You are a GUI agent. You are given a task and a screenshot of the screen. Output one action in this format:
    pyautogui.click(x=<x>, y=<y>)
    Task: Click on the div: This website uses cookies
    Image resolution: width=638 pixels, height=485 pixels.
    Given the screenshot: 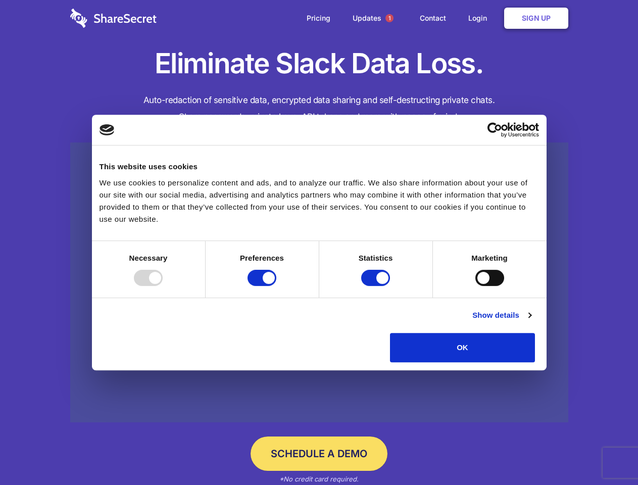 What is the action you would take?
    pyautogui.click(x=319, y=167)
    